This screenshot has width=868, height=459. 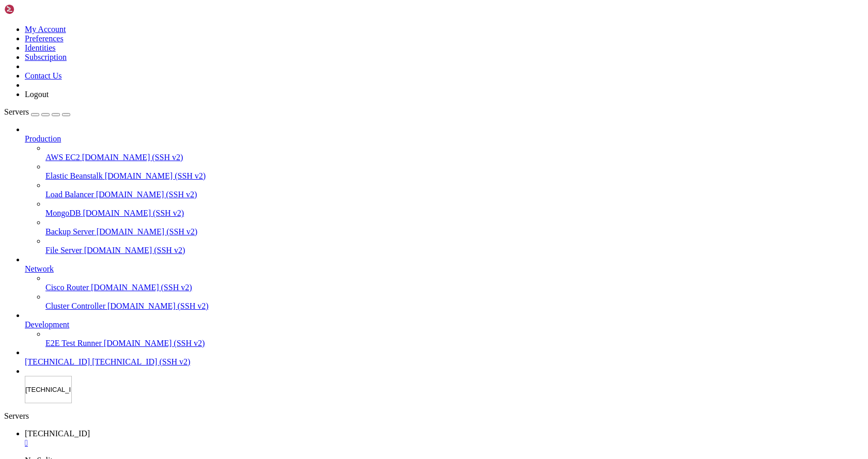 I want to click on div: Servers, so click(x=434, y=416).